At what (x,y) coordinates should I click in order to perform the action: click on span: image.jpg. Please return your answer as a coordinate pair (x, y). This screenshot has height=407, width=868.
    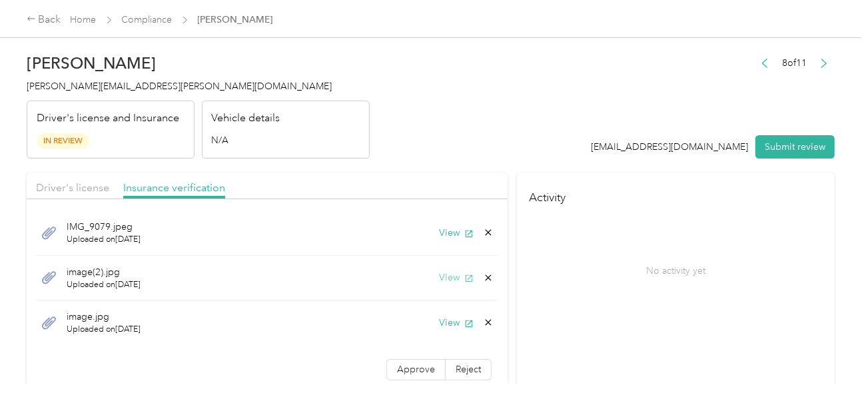
    Looking at the image, I should click on (103, 316).